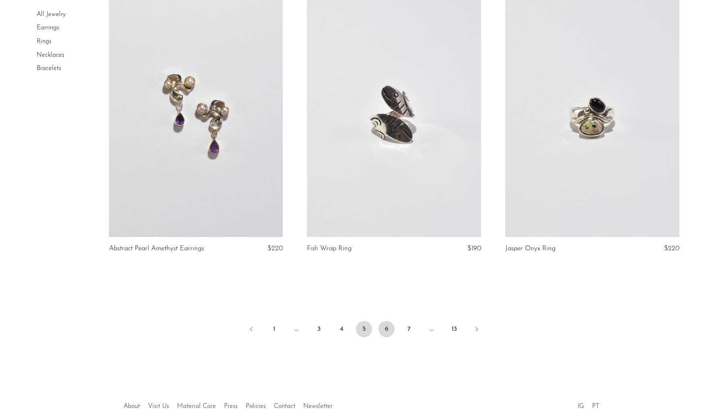  I want to click on a: Contact, so click(284, 406).